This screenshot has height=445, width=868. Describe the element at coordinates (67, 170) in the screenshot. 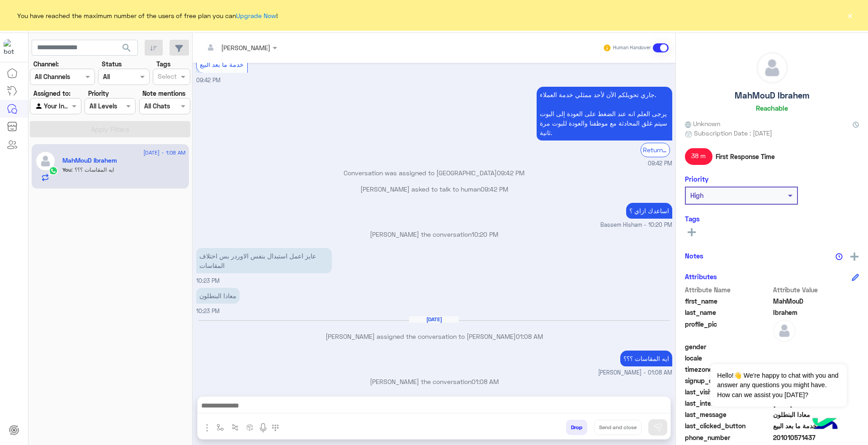

I see `span: You` at that location.